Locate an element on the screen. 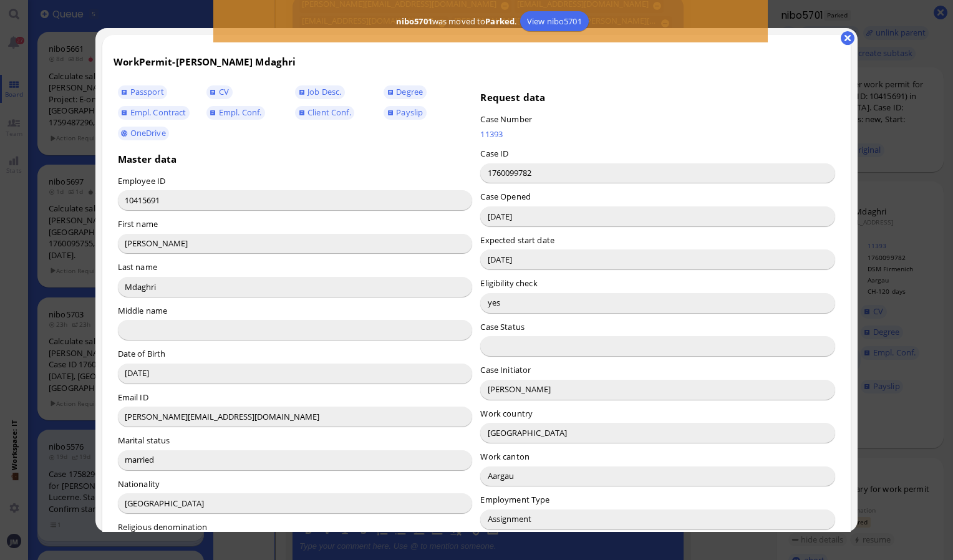 The width and height of the screenshot is (953, 560). strong: Heads-up: is located at coordinates (31, 116).